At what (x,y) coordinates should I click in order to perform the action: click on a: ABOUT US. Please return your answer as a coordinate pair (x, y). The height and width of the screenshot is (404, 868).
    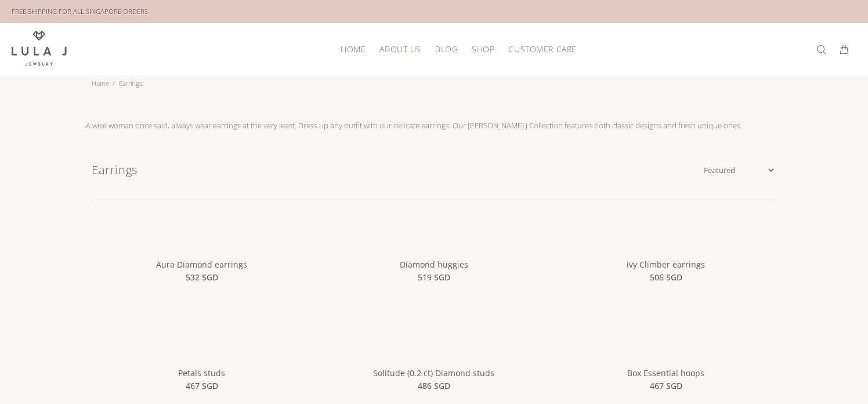
    Looking at the image, I should click on (400, 49).